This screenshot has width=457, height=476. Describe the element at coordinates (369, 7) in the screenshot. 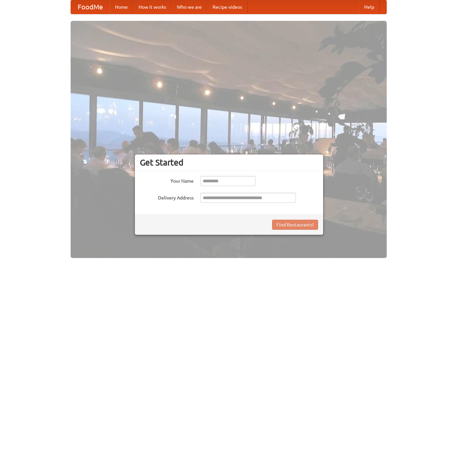

I see `a: Help` at that location.